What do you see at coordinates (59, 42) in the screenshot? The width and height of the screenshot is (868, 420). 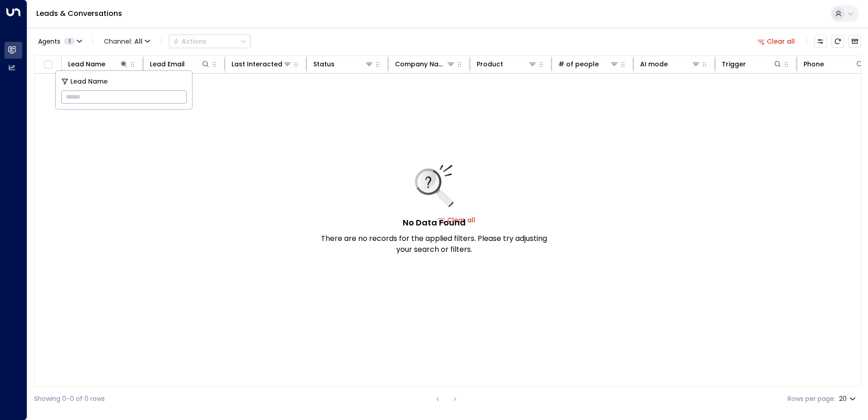 I see `button: Agents1` at bounding box center [59, 42].